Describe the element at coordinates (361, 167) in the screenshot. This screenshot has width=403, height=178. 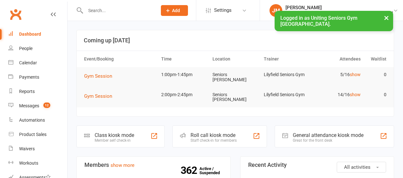
I see `button: All activities` at that location.